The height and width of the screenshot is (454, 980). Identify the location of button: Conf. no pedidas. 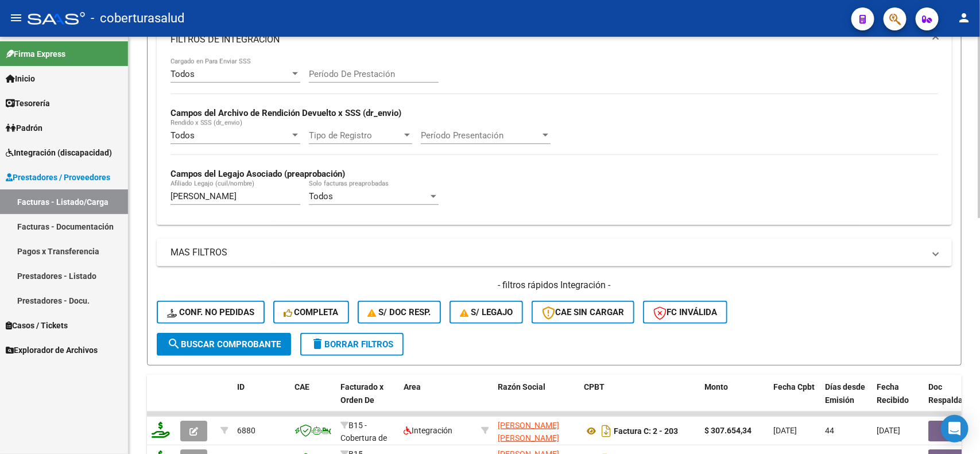
(211, 312).